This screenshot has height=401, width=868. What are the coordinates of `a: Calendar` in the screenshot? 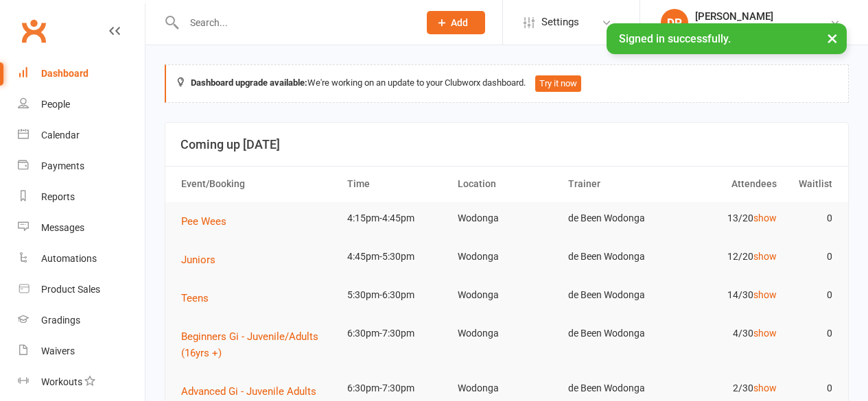 It's located at (81, 135).